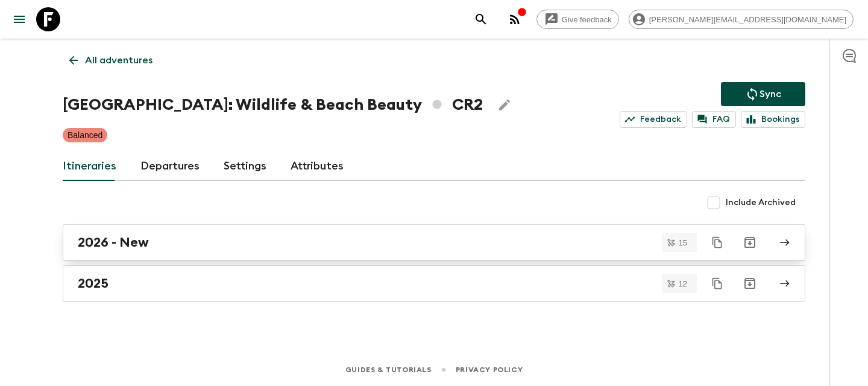 This screenshot has height=386, width=868. I want to click on p: Balanced, so click(85, 135).